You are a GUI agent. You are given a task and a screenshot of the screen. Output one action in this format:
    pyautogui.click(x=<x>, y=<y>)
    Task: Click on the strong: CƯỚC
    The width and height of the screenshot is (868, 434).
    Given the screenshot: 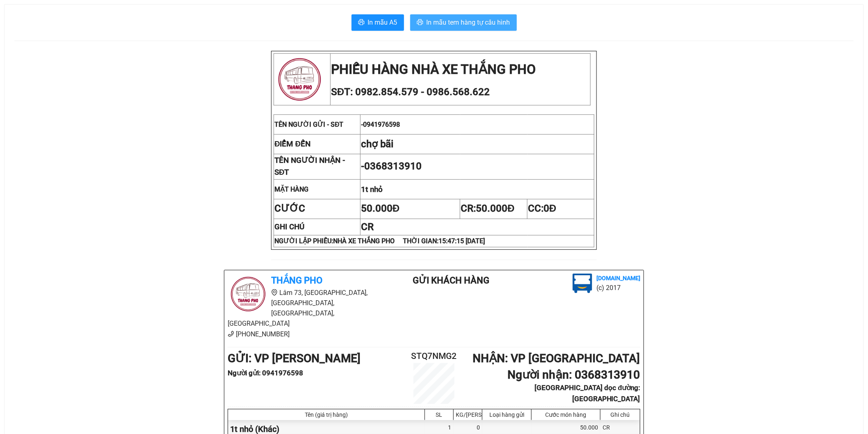 What is the action you would take?
    pyautogui.click(x=290, y=208)
    